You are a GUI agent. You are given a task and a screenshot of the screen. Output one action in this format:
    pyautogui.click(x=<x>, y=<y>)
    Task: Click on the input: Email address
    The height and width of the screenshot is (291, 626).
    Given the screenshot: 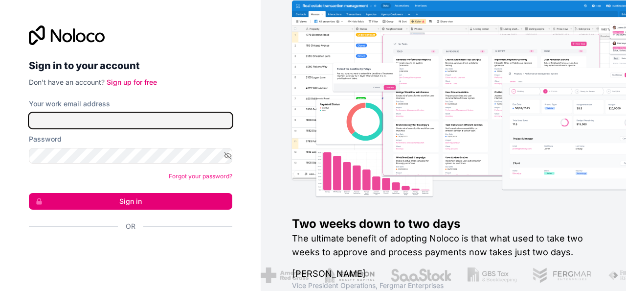 What is the action you would take?
    pyautogui.click(x=131, y=120)
    